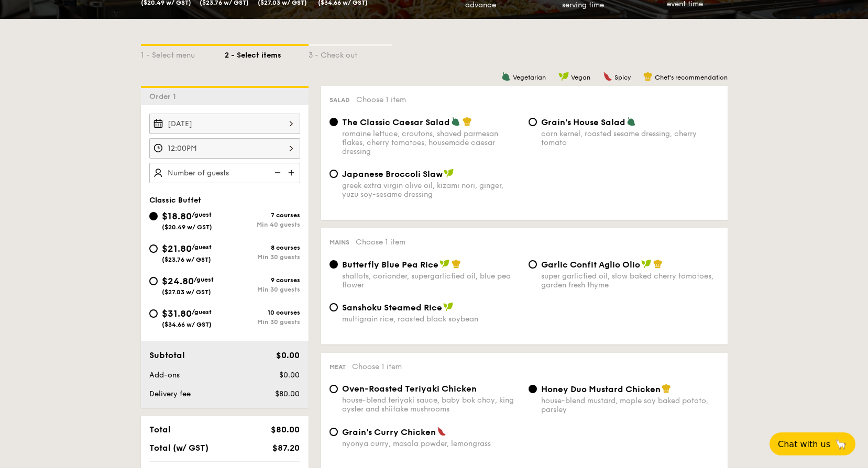 The image size is (868, 468). I want to click on div: 1 - Select menu, so click(183, 54).